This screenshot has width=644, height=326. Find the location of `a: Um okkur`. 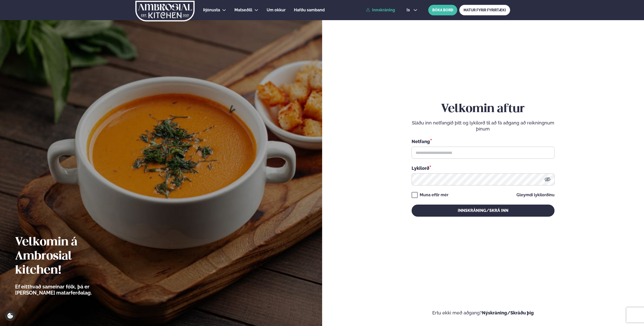

a: Um okkur is located at coordinates (276, 10).